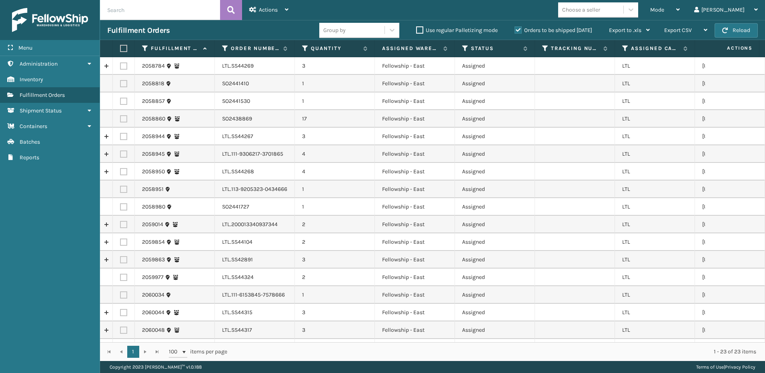 This screenshot has height=373, width=765. I want to click on label: Assigned Carrier Service, so click(655, 48).